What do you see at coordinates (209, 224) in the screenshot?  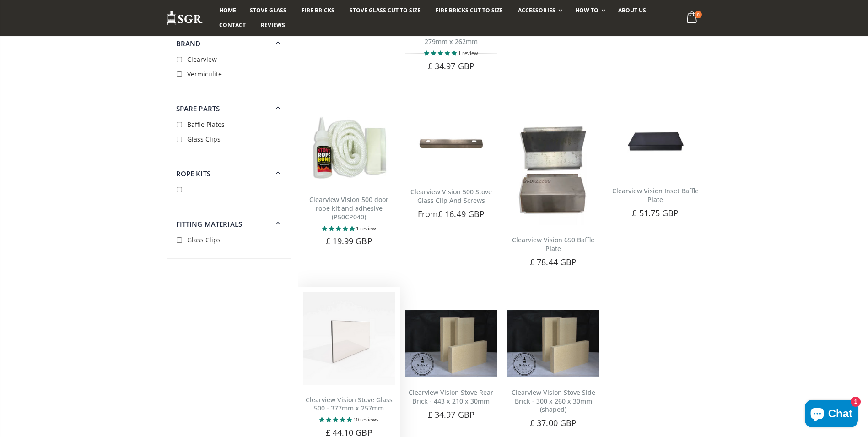 I see `span: Fitting Materials` at bounding box center [209, 224].